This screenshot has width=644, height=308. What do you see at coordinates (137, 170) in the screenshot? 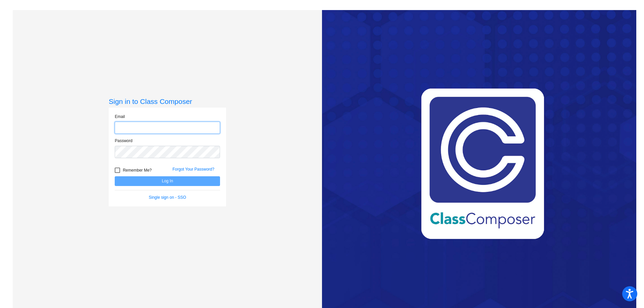
I see `span: Remember Me?` at bounding box center [137, 170].